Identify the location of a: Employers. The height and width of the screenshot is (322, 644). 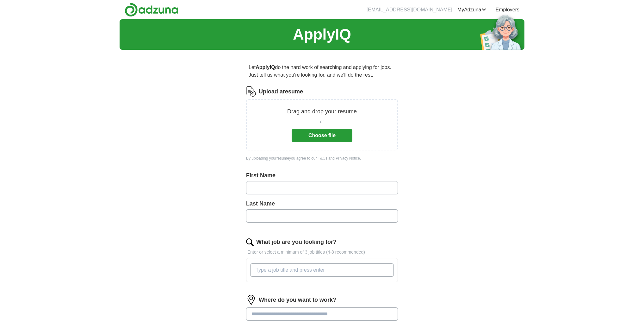
(508, 10).